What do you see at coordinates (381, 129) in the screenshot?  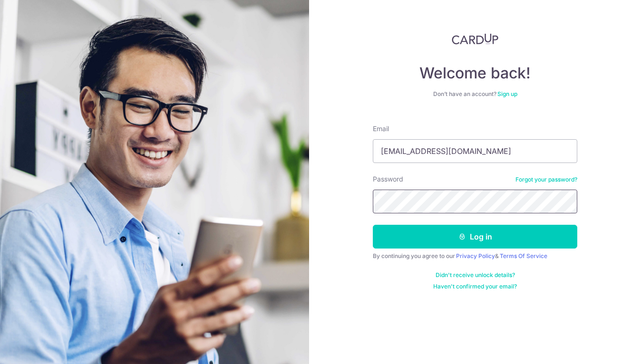 I see `label: Email` at bounding box center [381, 129].